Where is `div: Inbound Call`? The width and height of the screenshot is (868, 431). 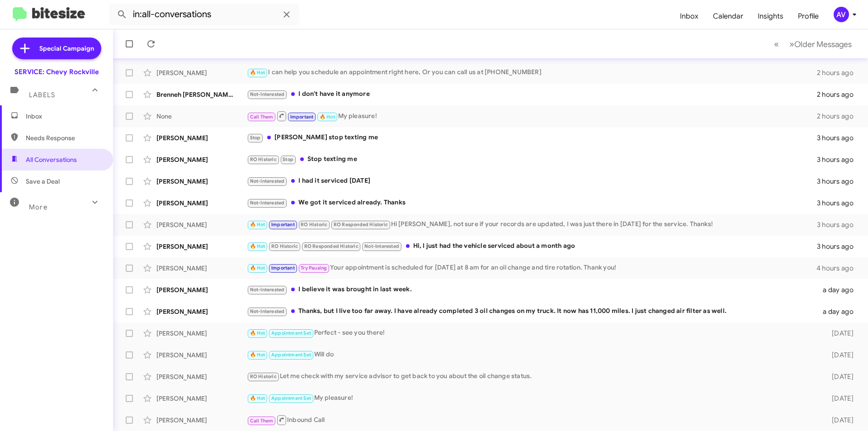
div: Inbound Call is located at coordinates (532, 420).